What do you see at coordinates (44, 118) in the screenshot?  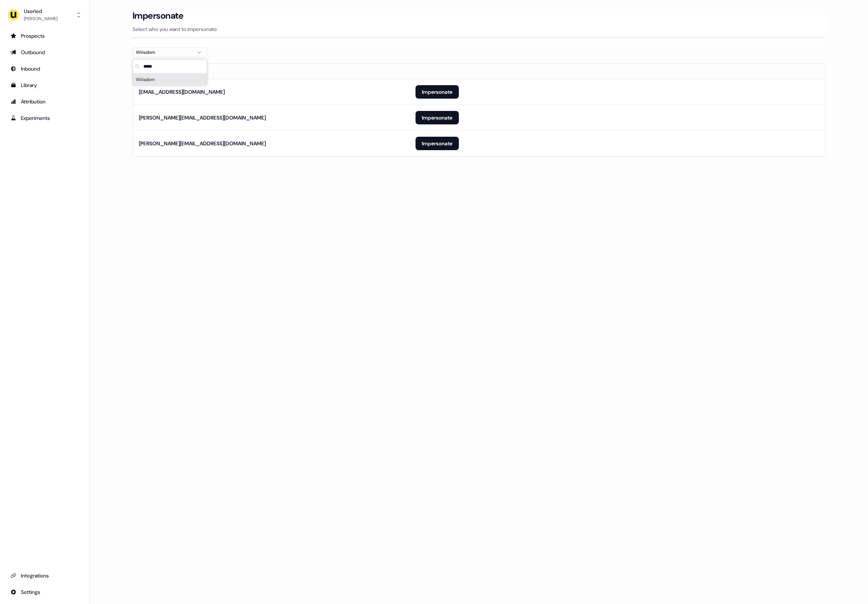 I see `div: Experiments` at bounding box center [44, 118].